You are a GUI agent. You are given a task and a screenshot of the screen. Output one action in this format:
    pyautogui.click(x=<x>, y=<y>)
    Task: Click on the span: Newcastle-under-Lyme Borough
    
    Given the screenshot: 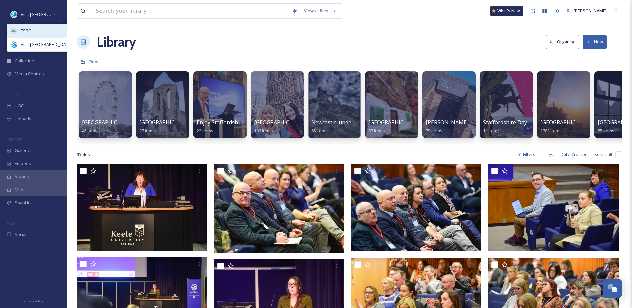 What is the action you would take?
    pyautogui.click(x=352, y=122)
    